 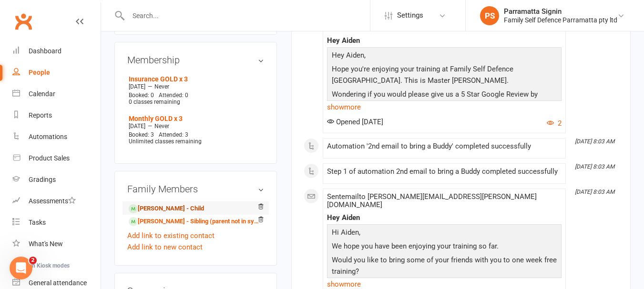 What do you see at coordinates (561, 12) in the screenshot?
I see `div: Parramatta Signin` at bounding box center [561, 12].